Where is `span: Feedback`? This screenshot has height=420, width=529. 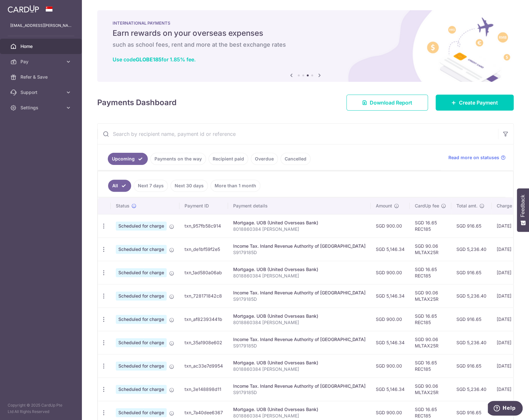
span: Feedback is located at coordinates (523, 206).